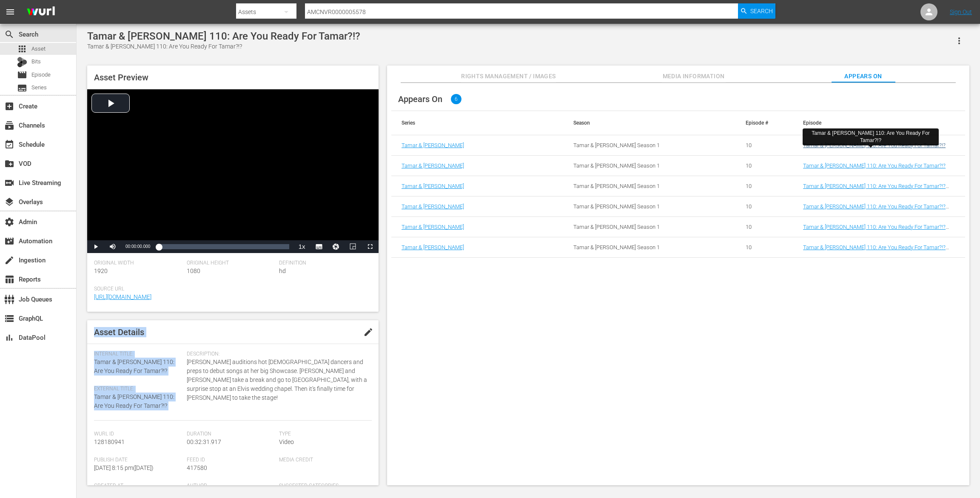  I want to click on div: Progress Bar, so click(224, 246).